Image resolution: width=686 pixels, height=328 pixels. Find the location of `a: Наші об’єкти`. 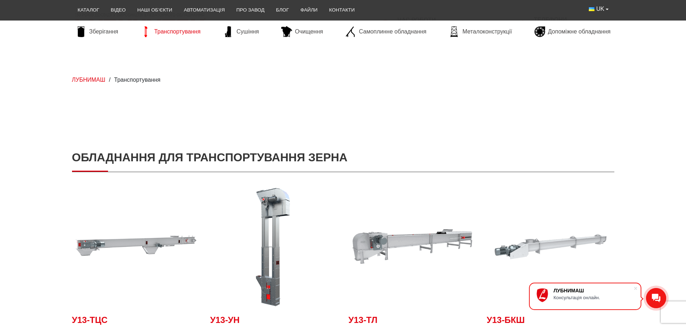

a: Наші об’єкти is located at coordinates (154, 10).